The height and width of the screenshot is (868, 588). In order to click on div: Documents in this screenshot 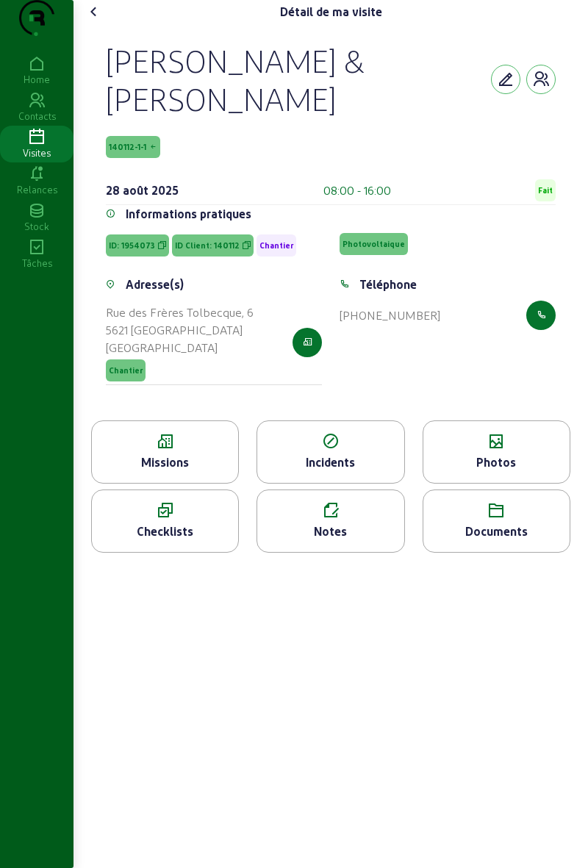, I will do `click(496, 531)`.